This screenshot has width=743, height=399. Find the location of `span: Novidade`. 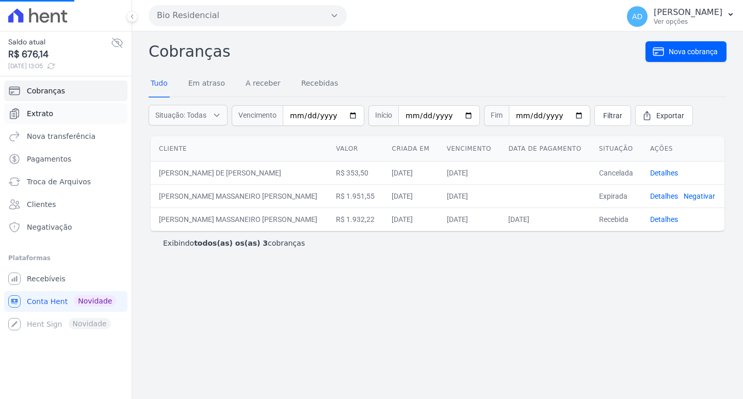

span: Novidade is located at coordinates (95, 301).